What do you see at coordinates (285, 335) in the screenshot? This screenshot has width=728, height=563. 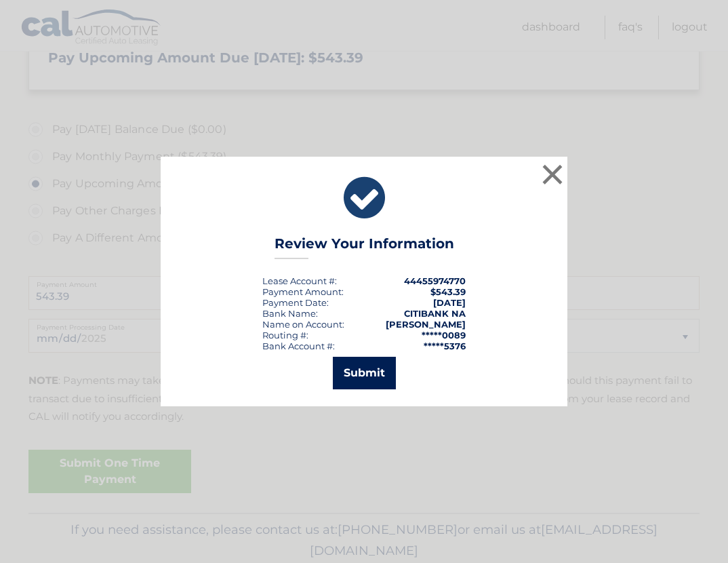 I see `div: Routing #:` at bounding box center [285, 335].